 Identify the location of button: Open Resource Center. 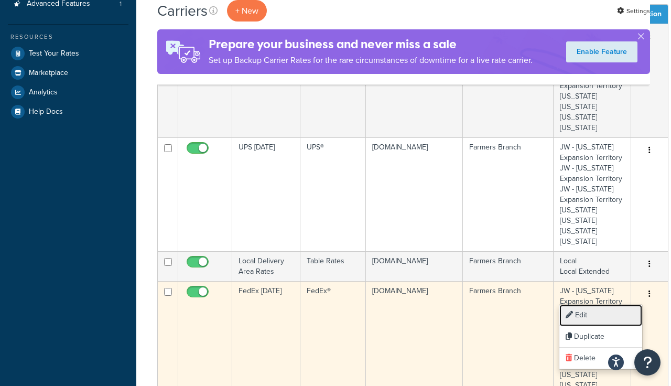
(647, 362).